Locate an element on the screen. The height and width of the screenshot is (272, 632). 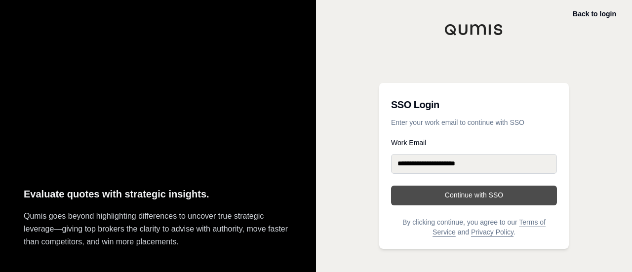
p: Enter your work email to continue with SSO is located at coordinates (474, 122).